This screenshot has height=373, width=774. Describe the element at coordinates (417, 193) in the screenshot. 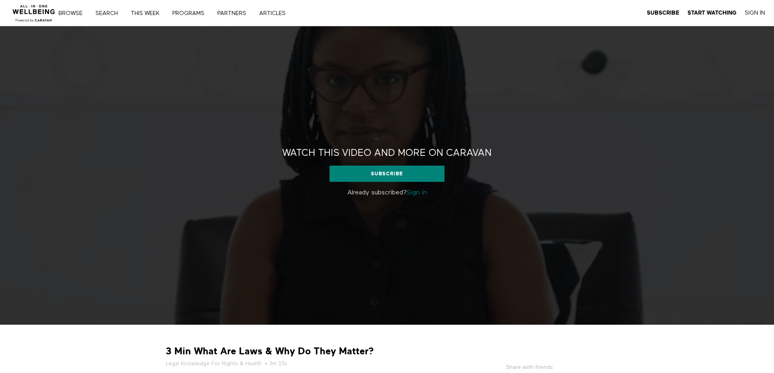

I see `a: Sign in` at that location.